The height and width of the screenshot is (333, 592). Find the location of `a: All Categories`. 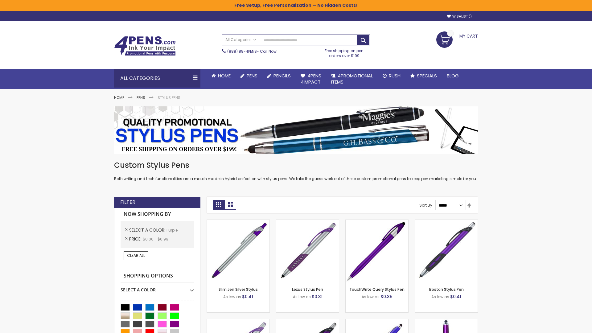

a: All Categories is located at coordinates (241, 40).